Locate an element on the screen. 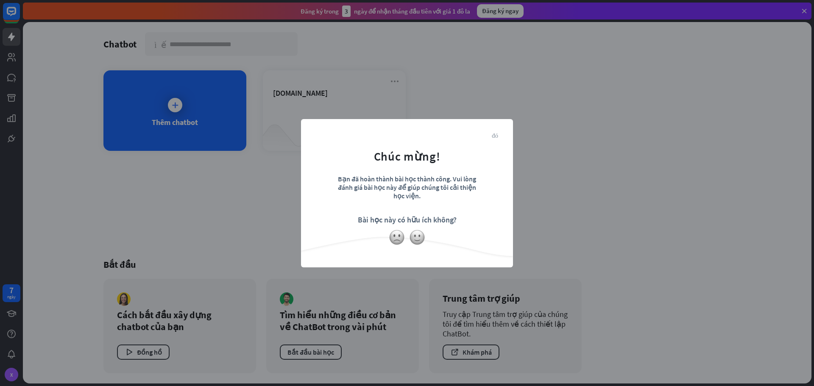  img: mặt hơi cau mày is located at coordinates (397, 238).